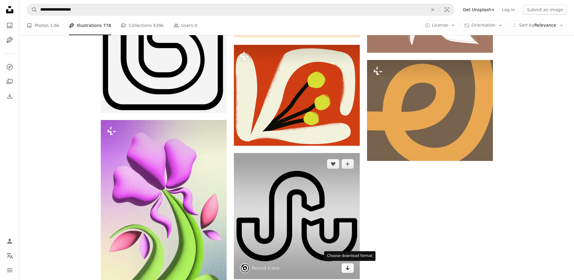 Image resolution: width=574 pixels, height=280 pixels. I want to click on img: Go to Round Icons's profile, so click(245, 268).